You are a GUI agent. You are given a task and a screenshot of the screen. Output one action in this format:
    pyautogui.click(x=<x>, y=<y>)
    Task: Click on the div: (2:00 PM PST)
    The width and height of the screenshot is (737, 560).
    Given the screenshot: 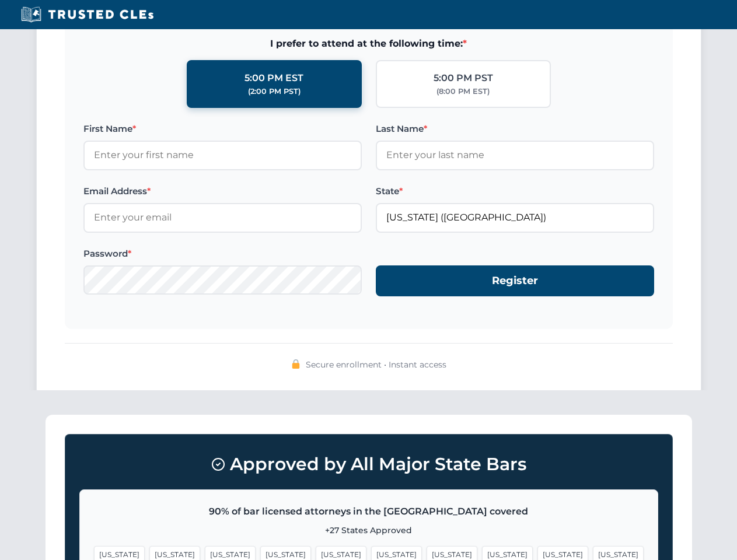 What is the action you would take?
    pyautogui.click(x=274, y=92)
    